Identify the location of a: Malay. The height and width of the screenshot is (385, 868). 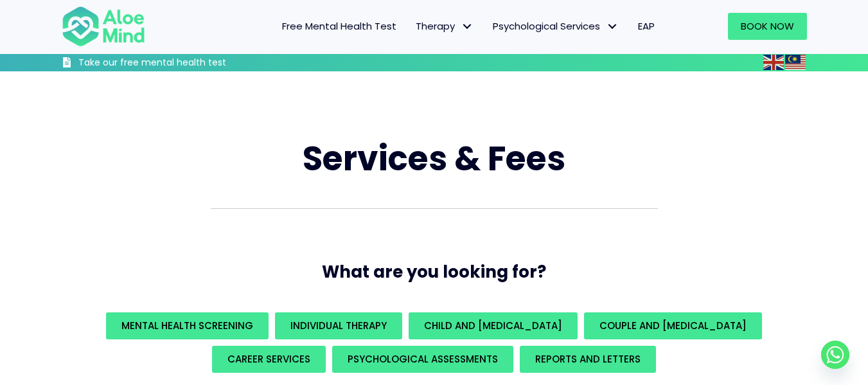
(796, 62).